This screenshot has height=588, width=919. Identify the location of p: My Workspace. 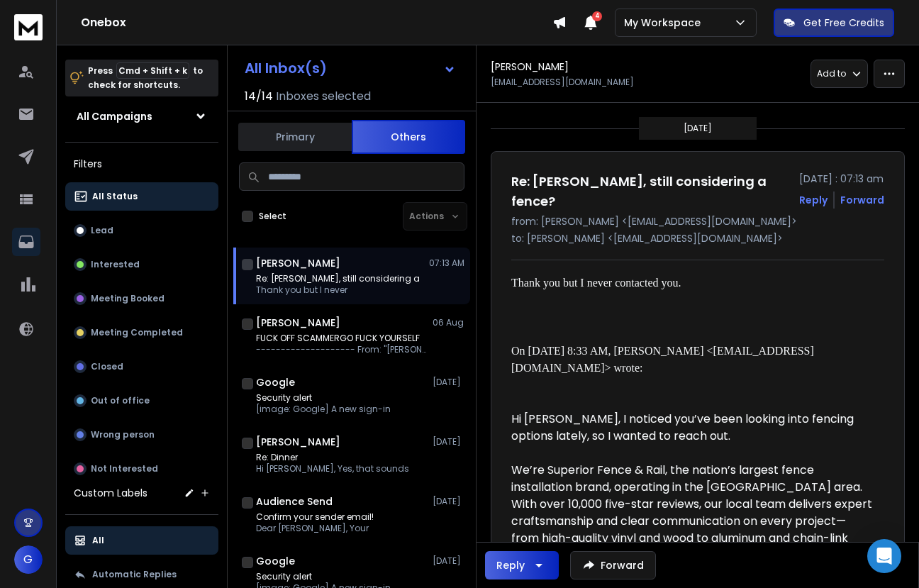
(665, 22).